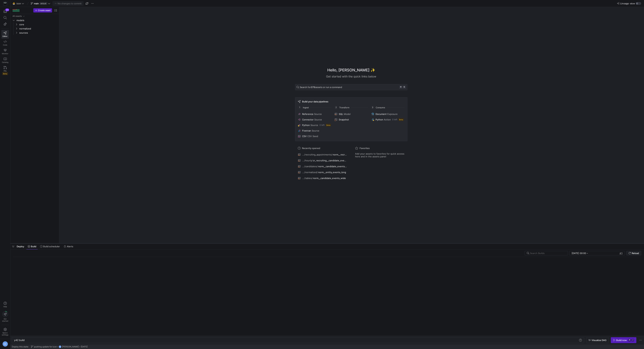 This screenshot has width=644, height=349. I want to click on span: Monitor, so click(5, 54).